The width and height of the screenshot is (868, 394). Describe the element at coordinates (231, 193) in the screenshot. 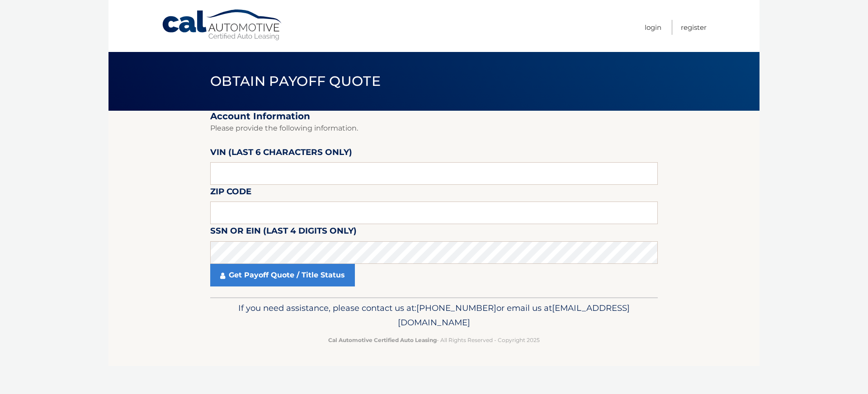

I see `label: Zip Code` at that location.